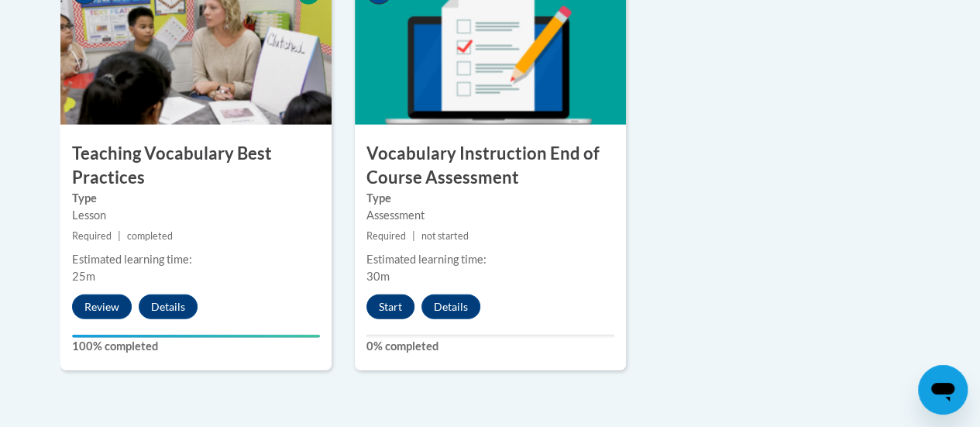 The image size is (980, 427). What do you see at coordinates (490, 166) in the screenshot?
I see `h3: Vocabulary Instruction End of Course Assessment` at bounding box center [490, 166].